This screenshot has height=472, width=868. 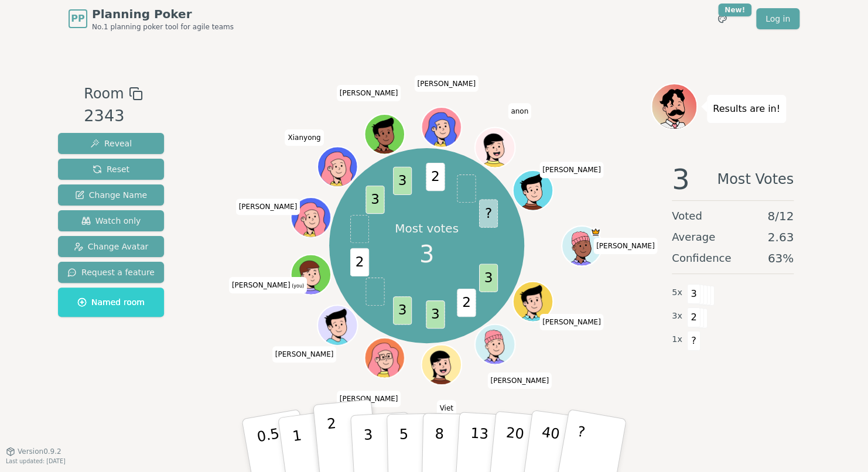 I want to click on span: Change Name, so click(x=111, y=195).